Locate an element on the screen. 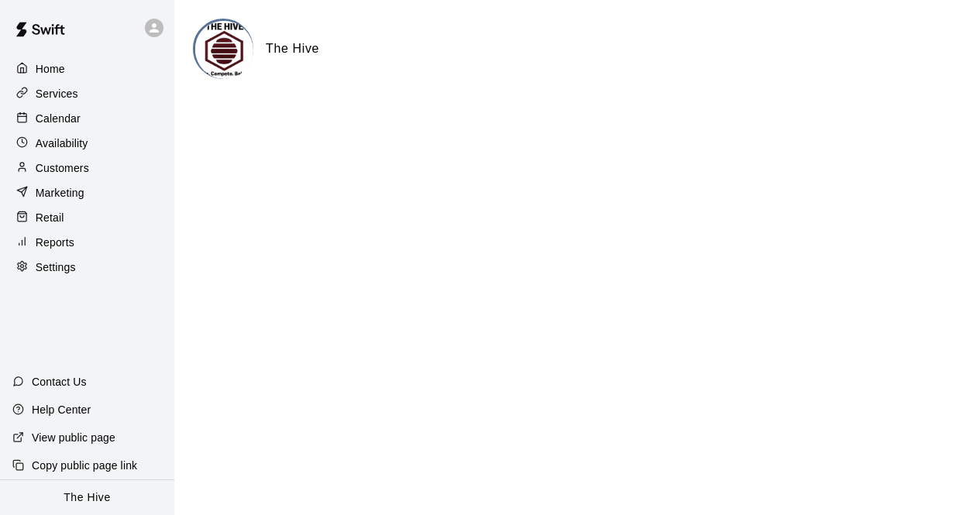 This screenshot has height=515, width=980. a: Reports is located at coordinates (87, 242).